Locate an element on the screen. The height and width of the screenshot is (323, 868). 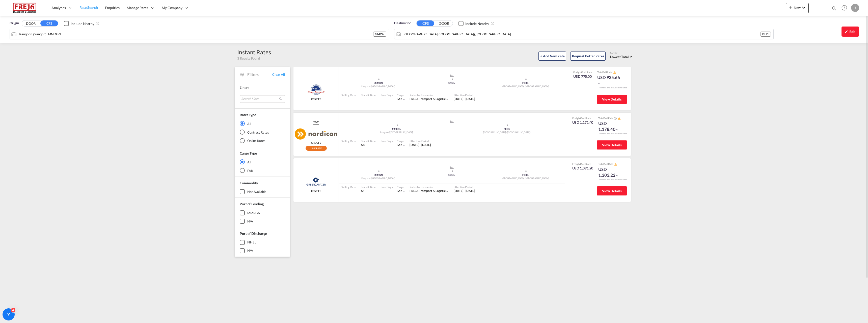
span: Clear All is located at coordinates (279, 75).